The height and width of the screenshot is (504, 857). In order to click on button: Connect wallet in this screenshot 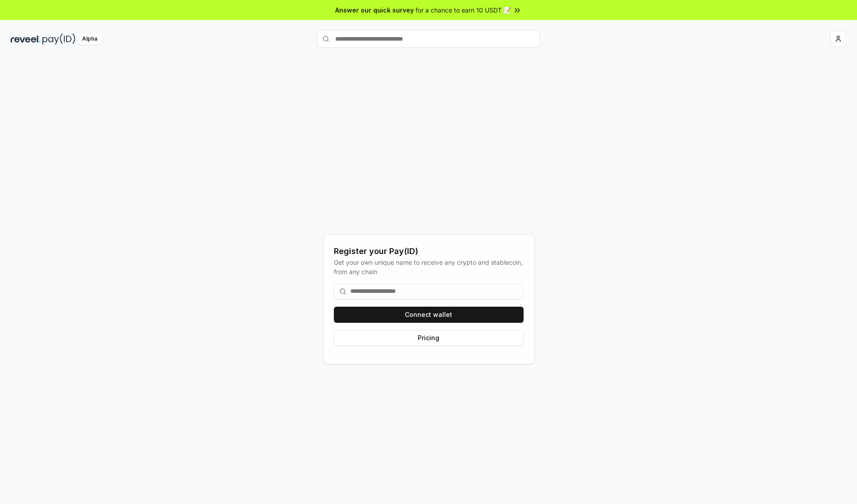, I will do `click(429, 314)`.